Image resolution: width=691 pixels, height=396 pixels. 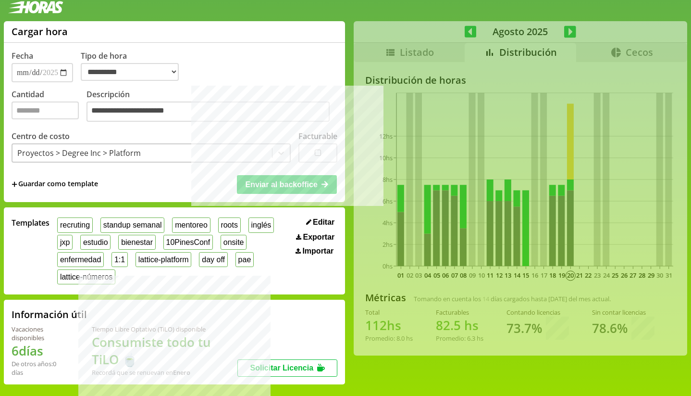 What do you see at coordinates (134, 66) in the screenshot?
I see `label: Tipo de hora` at bounding box center [134, 66].